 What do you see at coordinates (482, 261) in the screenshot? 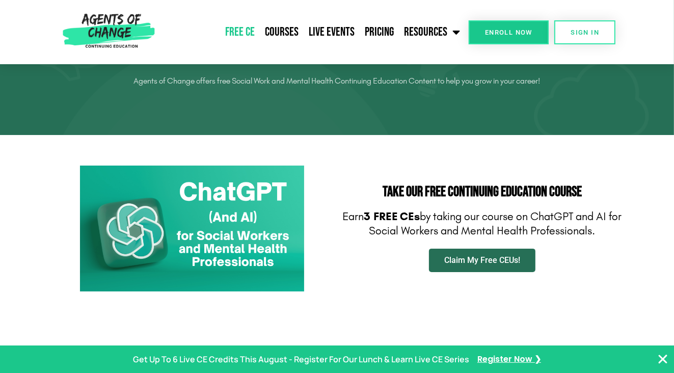
I see `span: Claim My Free CEUs!` at bounding box center [482, 261].